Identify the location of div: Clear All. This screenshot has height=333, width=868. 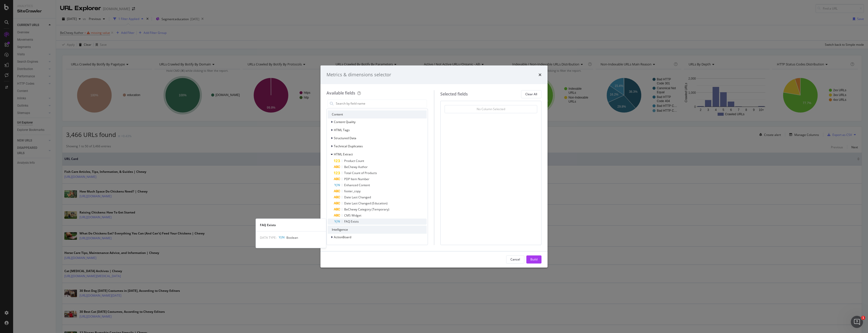
(531, 94).